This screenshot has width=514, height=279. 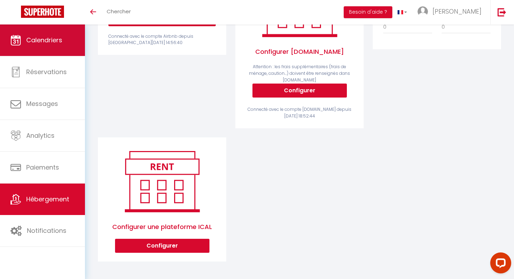 What do you see at coordinates (502, 12) in the screenshot?
I see `img: logout` at bounding box center [502, 12].